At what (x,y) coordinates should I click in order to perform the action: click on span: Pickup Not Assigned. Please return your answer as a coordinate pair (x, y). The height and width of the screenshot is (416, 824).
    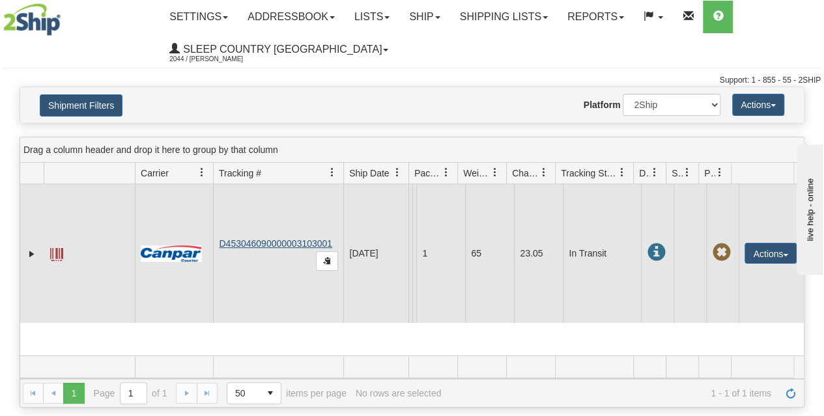
    Looking at the image, I should click on (721, 253).